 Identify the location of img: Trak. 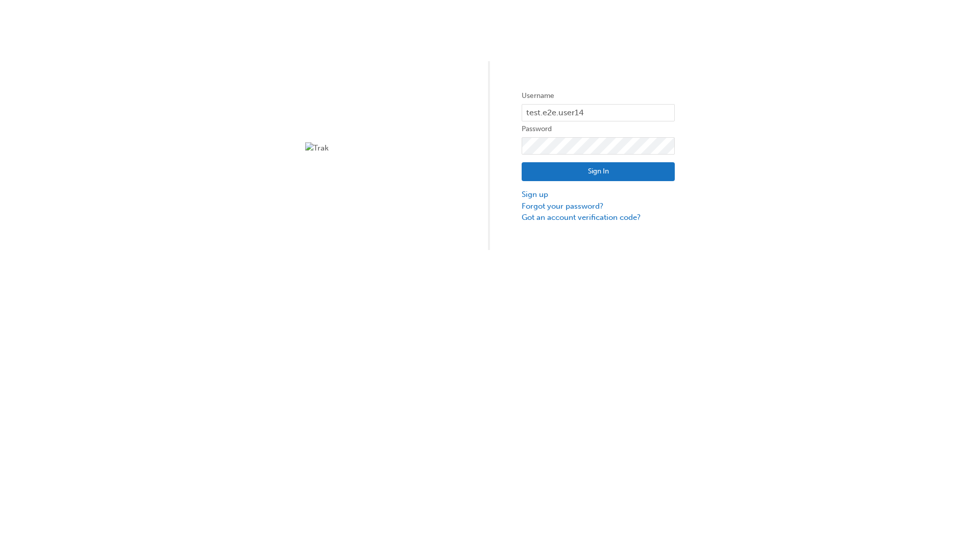
(382, 148).